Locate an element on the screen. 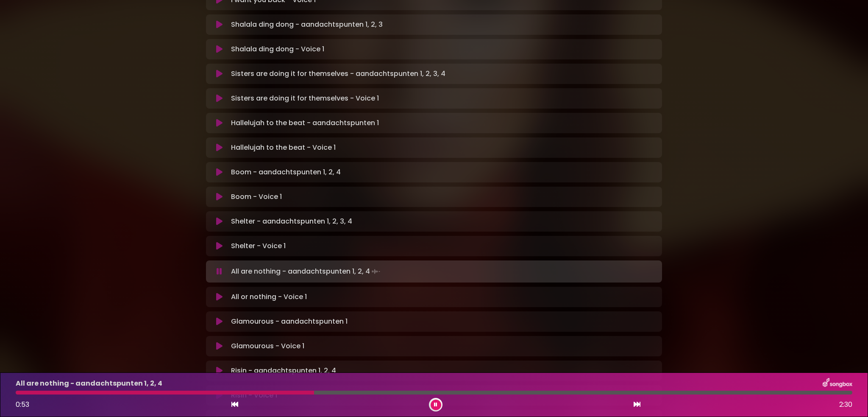 This screenshot has height=417, width=868. p: Shalala ding dong - aandachtspunten 1, 2, 3 is located at coordinates (307, 24).